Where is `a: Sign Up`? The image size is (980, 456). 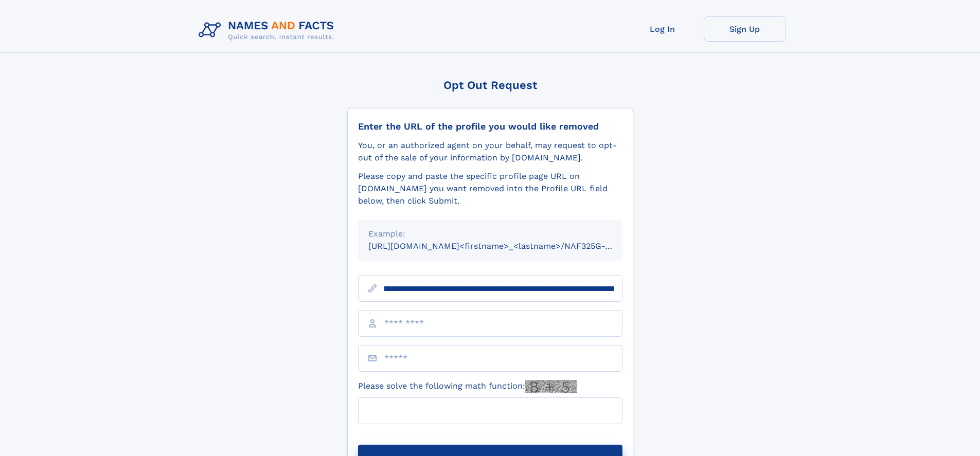 a: Sign Up is located at coordinates (745, 29).